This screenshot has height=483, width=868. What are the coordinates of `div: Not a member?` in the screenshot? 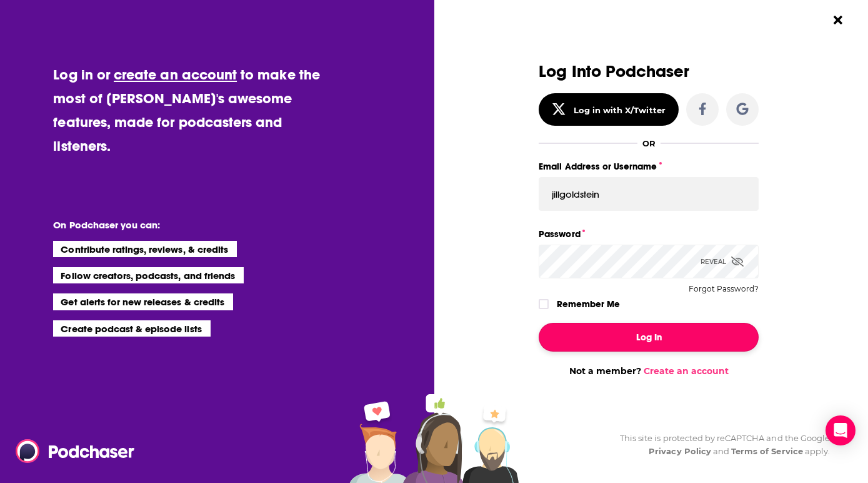 It's located at (648, 371).